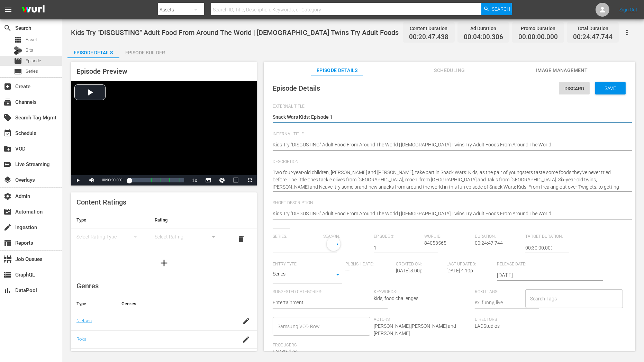 The image size is (644, 362). What do you see at coordinates (396, 298) in the screenshot?
I see `span: kids, food challenges` at bounding box center [396, 298].